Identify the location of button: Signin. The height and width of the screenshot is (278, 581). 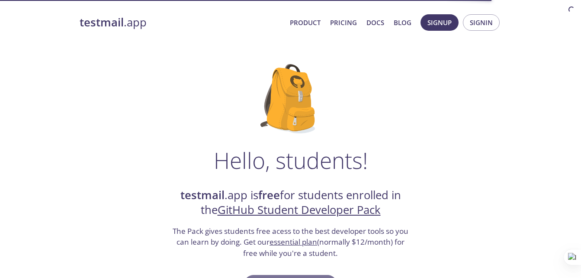
(481, 23).